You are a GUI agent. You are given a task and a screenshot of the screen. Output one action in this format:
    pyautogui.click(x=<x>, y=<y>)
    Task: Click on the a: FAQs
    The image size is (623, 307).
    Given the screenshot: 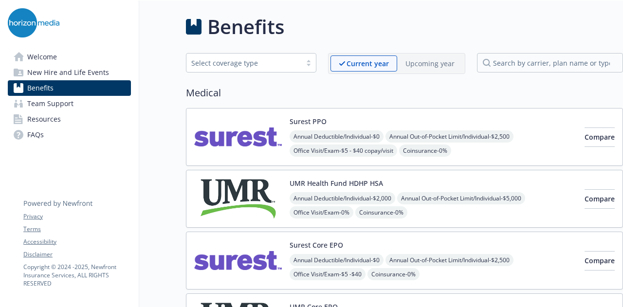 What is the action you would take?
    pyautogui.click(x=69, y=135)
    